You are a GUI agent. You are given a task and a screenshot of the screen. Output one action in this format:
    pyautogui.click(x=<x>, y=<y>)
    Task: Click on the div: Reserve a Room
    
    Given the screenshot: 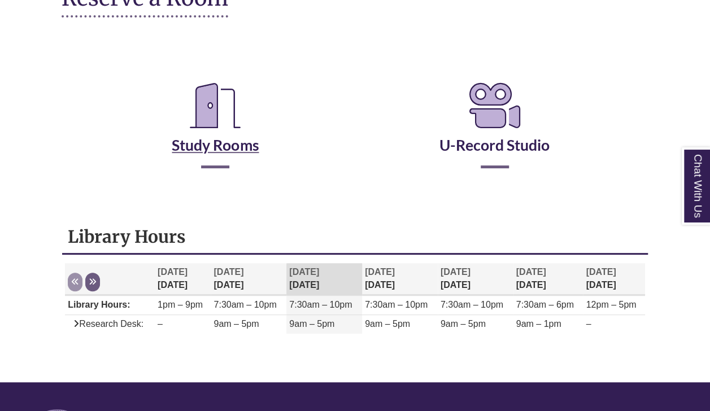 What is the action you would take?
    pyautogui.click(x=355, y=124)
    